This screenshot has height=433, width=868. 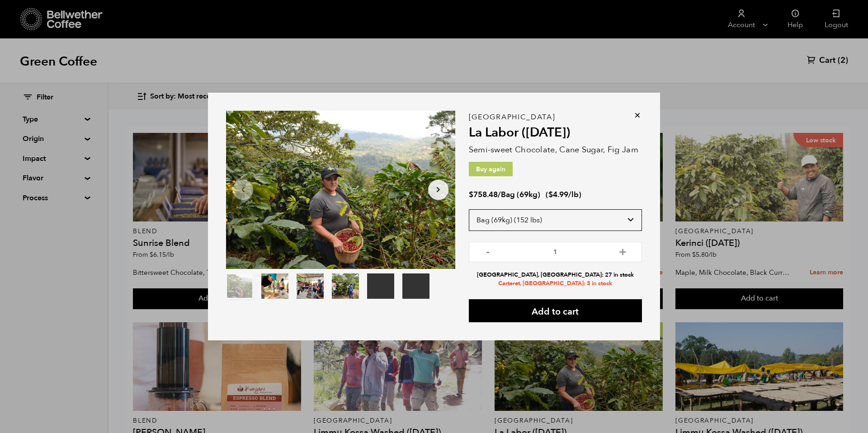 What do you see at coordinates (126, 61) in the screenshot?
I see `div: Keywords by Traffic` at bounding box center [126, 61].